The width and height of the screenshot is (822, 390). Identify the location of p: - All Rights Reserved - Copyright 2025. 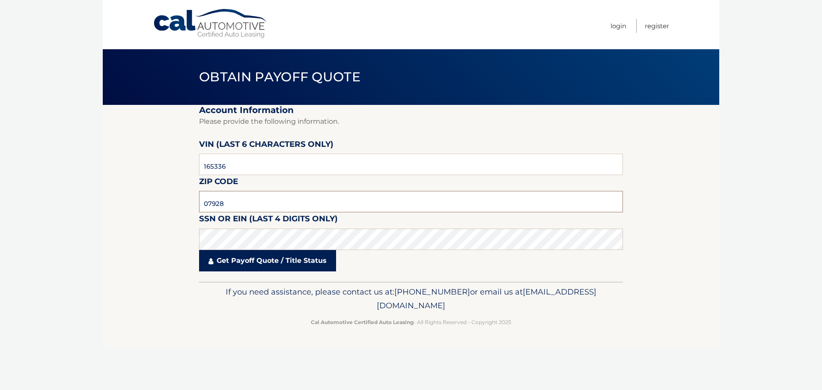
(411, 322).